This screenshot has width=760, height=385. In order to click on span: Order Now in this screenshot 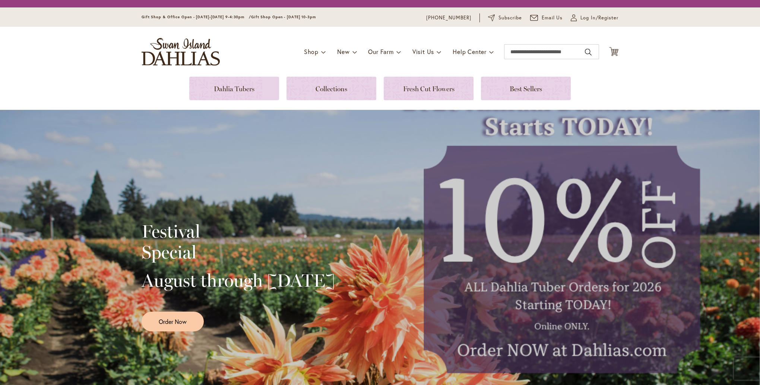, I will do `click(173, 322)`.